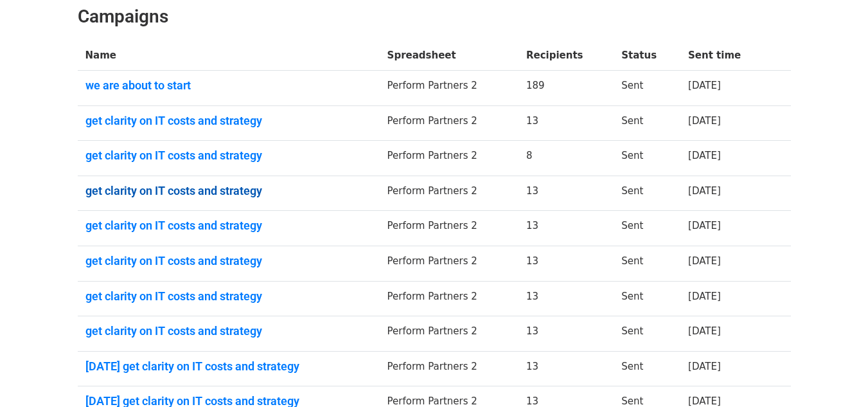  Describe the element at coordinates (647, 56) in the screenshot. I see `th: Status` at that location.